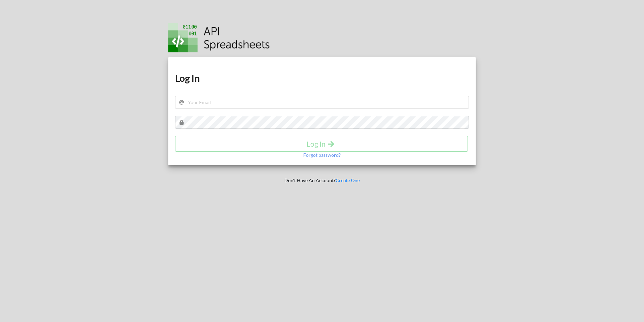 The height and width of the screenshot is (322, 644). I want to click on p: Don't Have An Account?, so click(322, 180).